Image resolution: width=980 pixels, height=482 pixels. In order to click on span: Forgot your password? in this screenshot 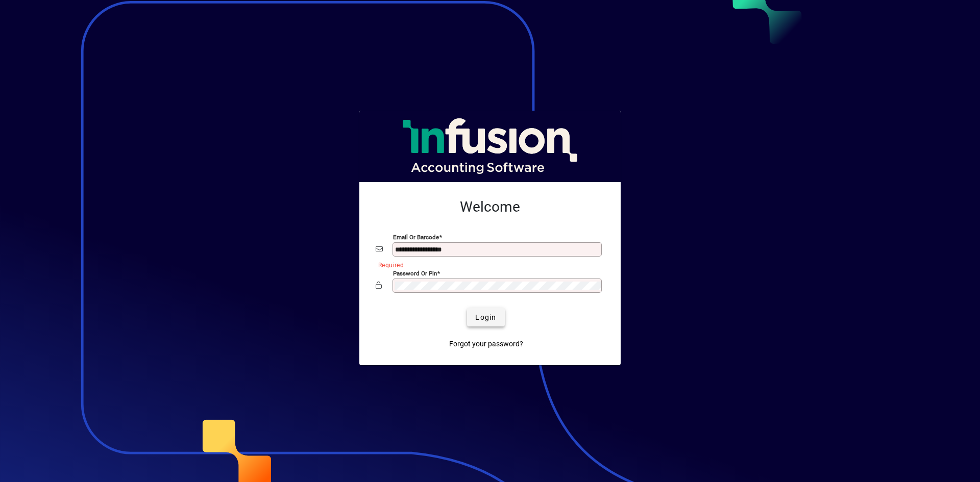, I will do `click(486, 344)`.